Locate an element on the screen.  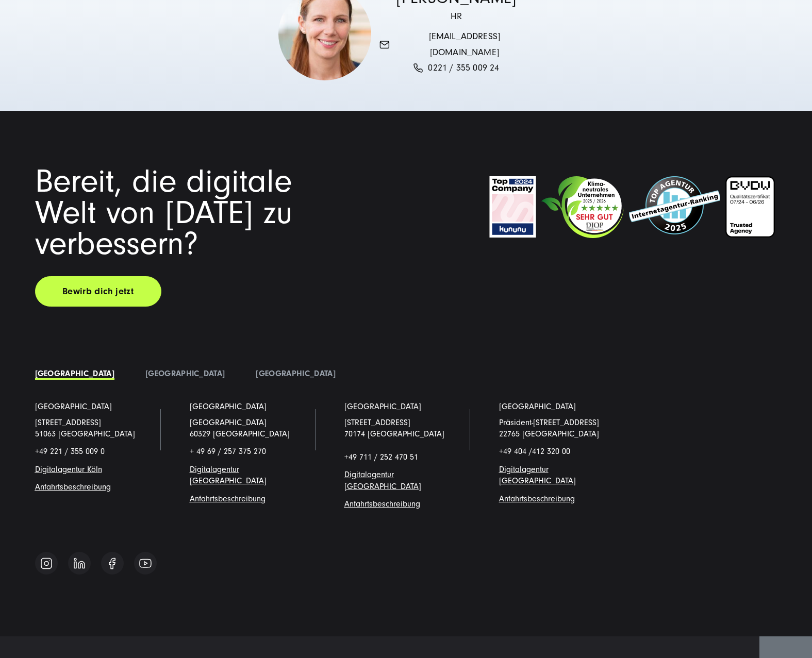
a: Digitalagentur Köl is located at coordinates (66, 469).